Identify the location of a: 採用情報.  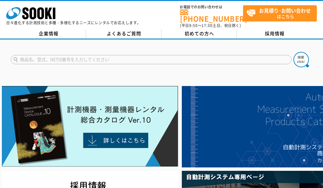
(274, 34).